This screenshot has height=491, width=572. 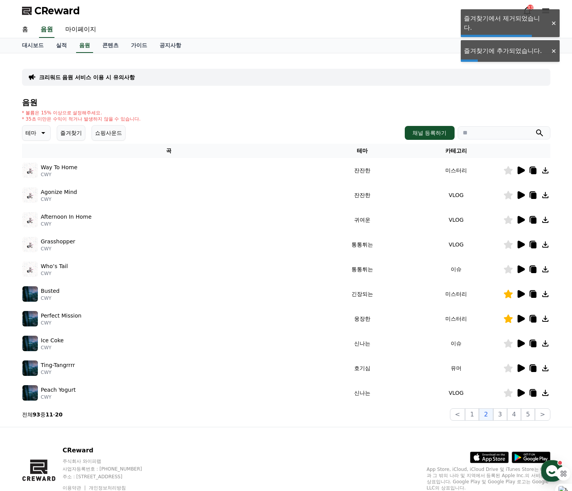 What do you see at coordinates (75, 488) in the screenshot?
I see `a: 이용약관` at bounding box center [75, 488].